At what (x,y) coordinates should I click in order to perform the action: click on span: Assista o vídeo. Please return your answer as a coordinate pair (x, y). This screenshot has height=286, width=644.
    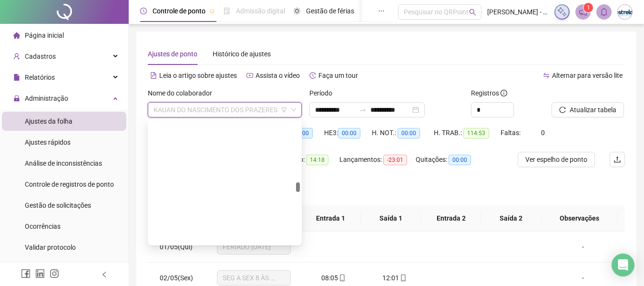
    Looking at the image, I should click on (278, 75).